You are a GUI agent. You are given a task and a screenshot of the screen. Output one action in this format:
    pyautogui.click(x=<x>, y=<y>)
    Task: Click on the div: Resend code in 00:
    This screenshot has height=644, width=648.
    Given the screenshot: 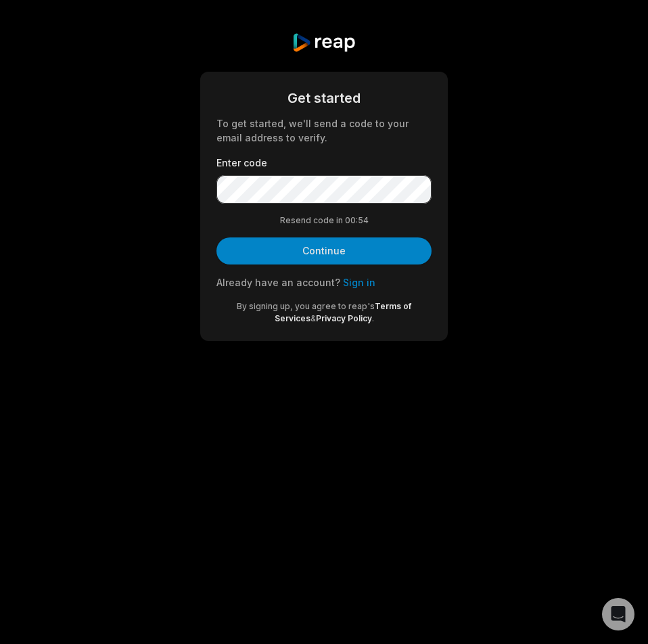 What is the action you would take?
    pyautogui.click(x=324, y=221)
    